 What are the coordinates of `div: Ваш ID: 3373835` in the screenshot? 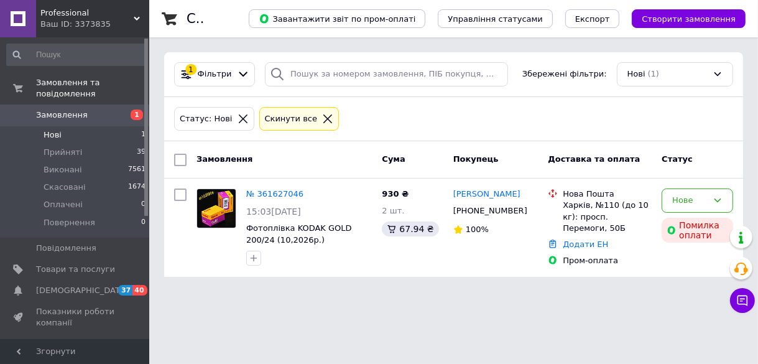 It's located at (95, 24).